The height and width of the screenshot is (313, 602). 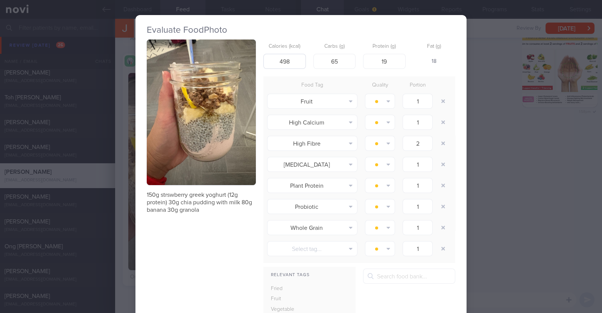 What do you see at coordinates (312, 101) in the screenshot?
I see `button: Fruit` at bounding box center [312, 101].